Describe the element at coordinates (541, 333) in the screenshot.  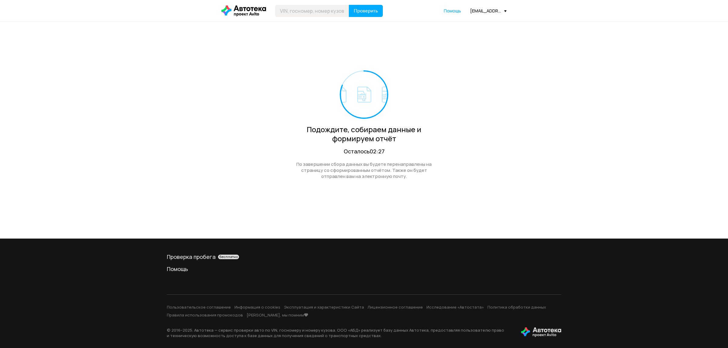
I see `img: tWS6KzJlK1XUpy65r7uaHVIs4JI6Dha8Nraz9T2hA03BhoCc4MtbvZCxBLwJIh+mQSIAkLBJpqMoKVdP8sONaFJLCz6I0+pu7...` at that location.